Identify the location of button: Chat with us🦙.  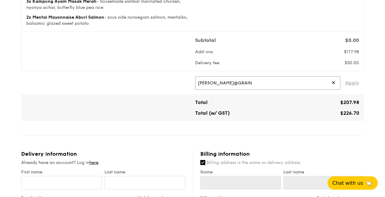
(353, 183).